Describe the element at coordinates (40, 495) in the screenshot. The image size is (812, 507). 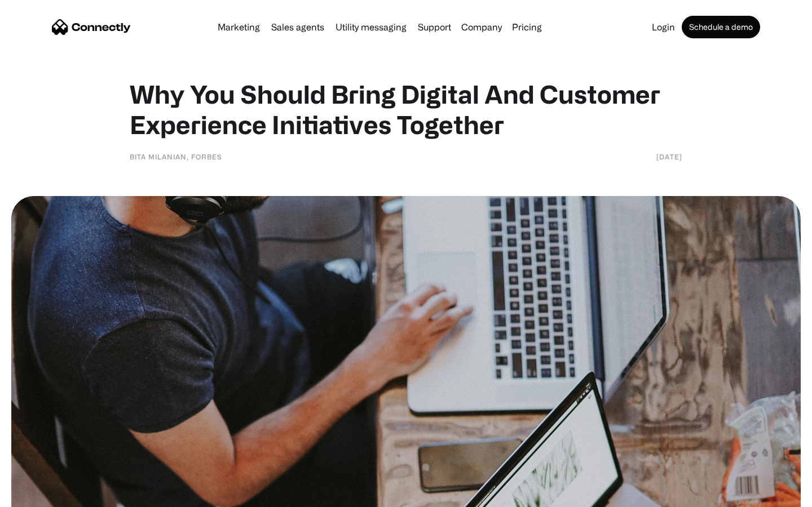
I see `aside: Language selected: English` at that location.